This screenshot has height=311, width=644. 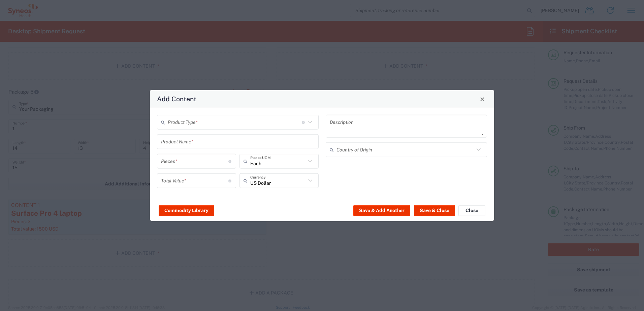 What do you see at coordinates (382, 210) in the screenshot?
I see `button: Save & Add Another` at bounding box center [382, 210].